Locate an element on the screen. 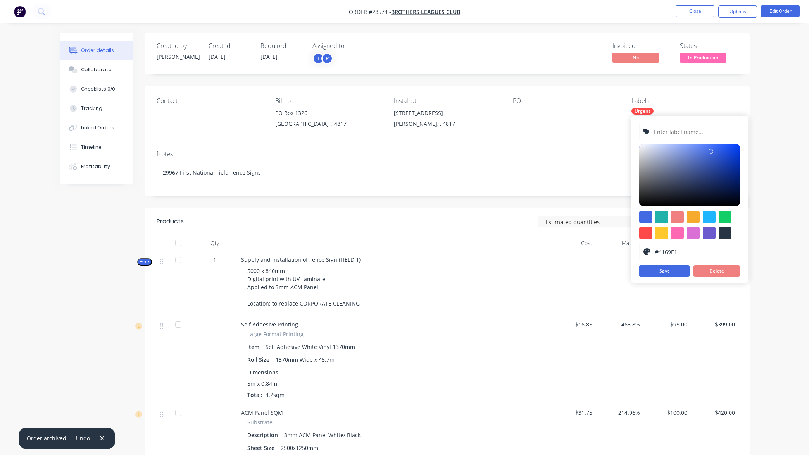 Image resolution: width=809 pixels, height=455 pixels. div: Description is located at coordinates (264, 435).